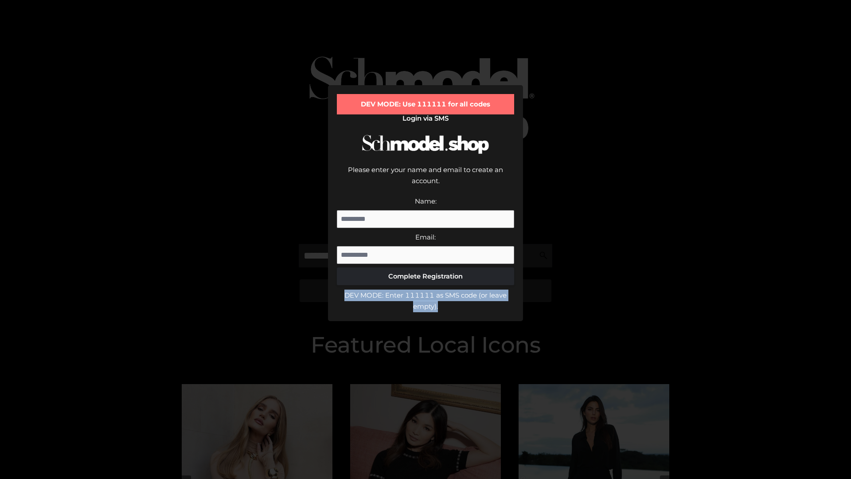 This screenshot has height=479, width=851. Describe the element at coordinates (426, 104) in the screenshot. I see `div: DEV MODE: Use 111111 for all codes` at that location.